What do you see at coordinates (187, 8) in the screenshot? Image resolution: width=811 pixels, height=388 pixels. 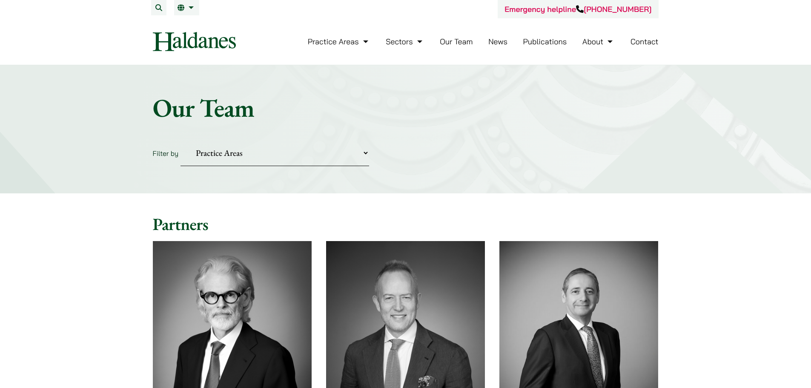 I see `a: EN` at bounding box center [187, 8].